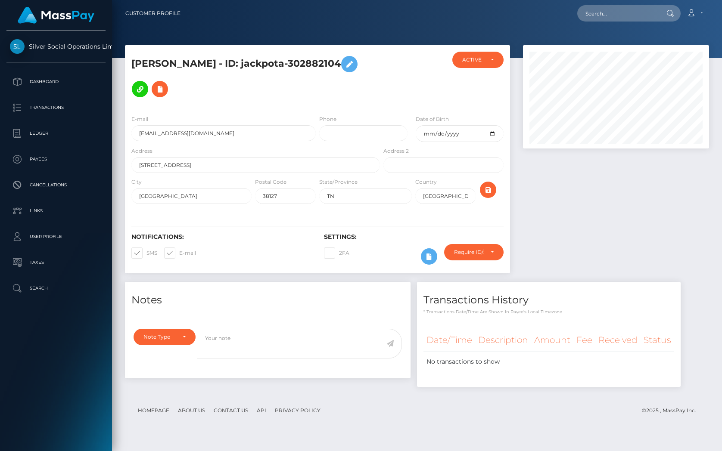  What do you see at coordinates (221, 237) in the screenshot?
I see `h6: Notifications:` at bounding box center [221, 237].